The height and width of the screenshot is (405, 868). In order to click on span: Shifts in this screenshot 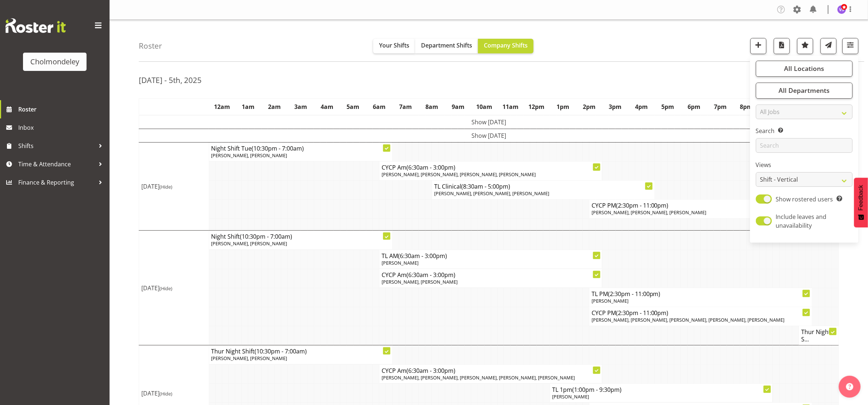, I will do `click(57, 146)`.